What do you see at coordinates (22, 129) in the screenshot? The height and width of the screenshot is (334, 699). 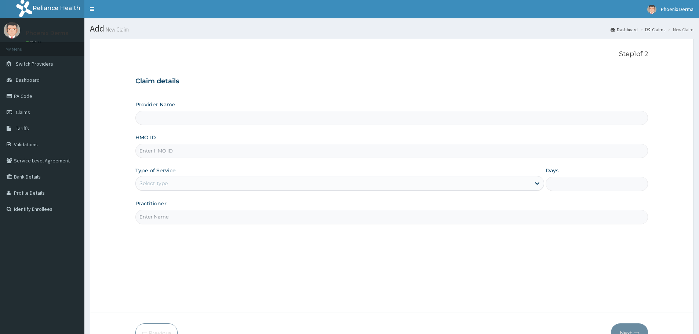 I see `span: Tariffs` at bounding box center [22, 129].